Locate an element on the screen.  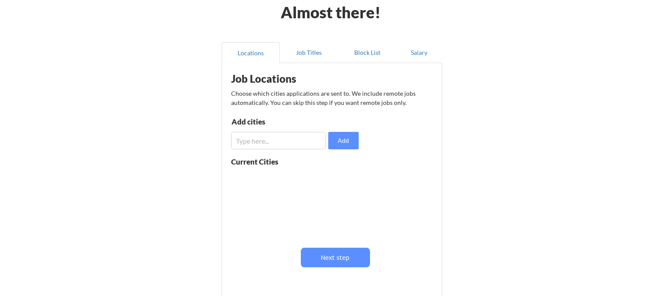
div: Choose which cities applications are sent to. We include remote jobs automatically. You can skip ... is located at coordinates (331, 98).